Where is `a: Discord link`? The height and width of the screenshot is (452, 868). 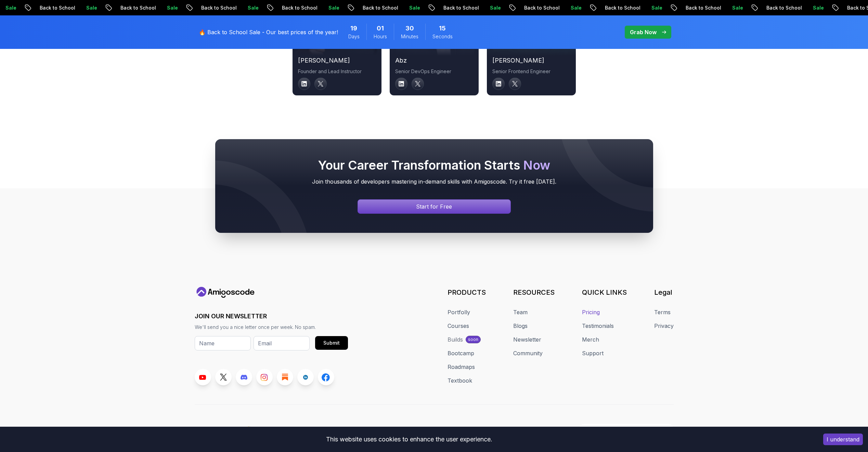 a: Discord link is located at coordinates (244, 377).